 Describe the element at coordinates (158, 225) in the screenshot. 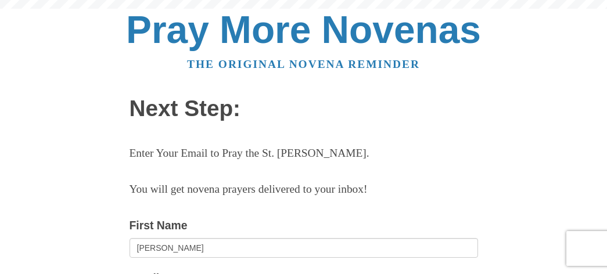

I see `label: First Name` at that location.